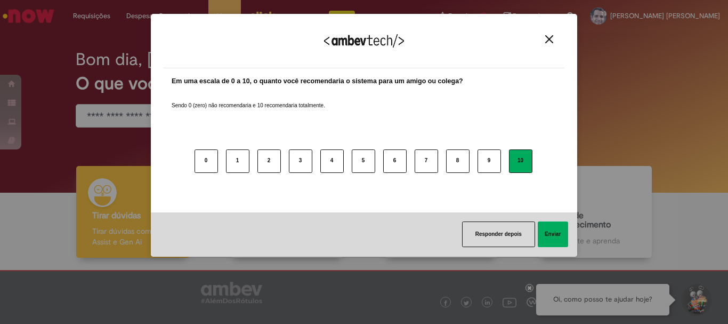 This screenshot has width=728, height=324. Describe the element at coordinates (363, 161) in the screenshot. I see `button: 5` at that location.